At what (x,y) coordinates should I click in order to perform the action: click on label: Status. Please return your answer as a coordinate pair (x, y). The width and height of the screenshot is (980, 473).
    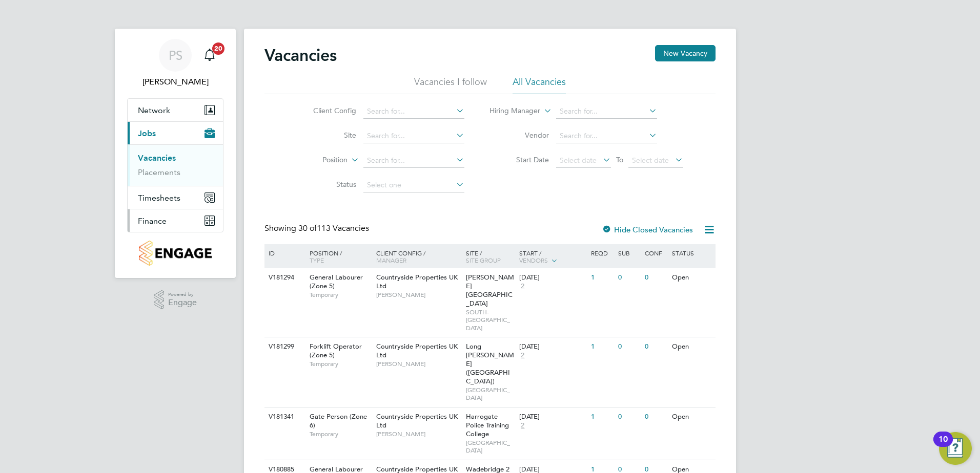
    Looking at the image, I should click on (326, 185).